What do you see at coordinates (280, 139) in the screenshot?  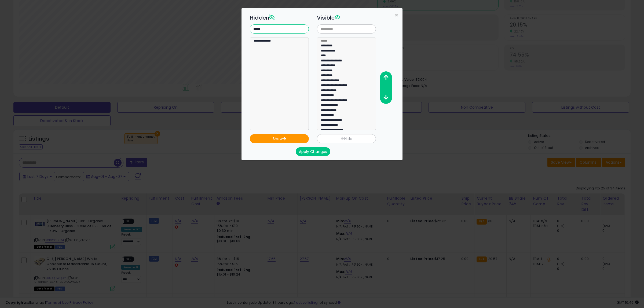 I see `button: Show` at bounding box center [280, 139].